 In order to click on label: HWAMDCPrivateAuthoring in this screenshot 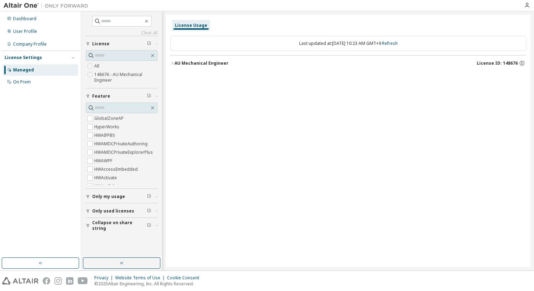, I will do `click(122, 144)`.